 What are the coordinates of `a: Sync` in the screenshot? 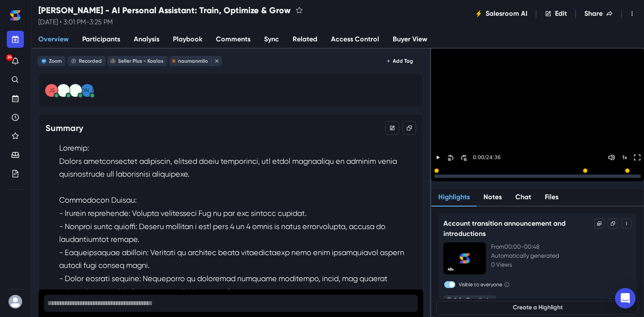 It's located at (271, 39).